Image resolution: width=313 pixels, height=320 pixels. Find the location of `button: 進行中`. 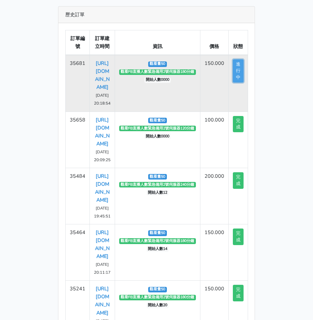

button: 進行中 is located at coordinates (238, 71).